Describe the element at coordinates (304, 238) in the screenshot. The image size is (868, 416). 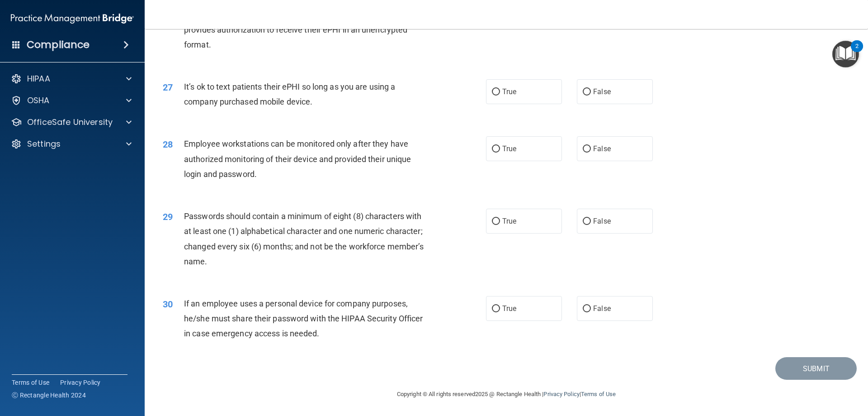
I see `span: Passwords should contain a minimum of eight (8) characters with at least one (1) alphabetical cha...` at that location.